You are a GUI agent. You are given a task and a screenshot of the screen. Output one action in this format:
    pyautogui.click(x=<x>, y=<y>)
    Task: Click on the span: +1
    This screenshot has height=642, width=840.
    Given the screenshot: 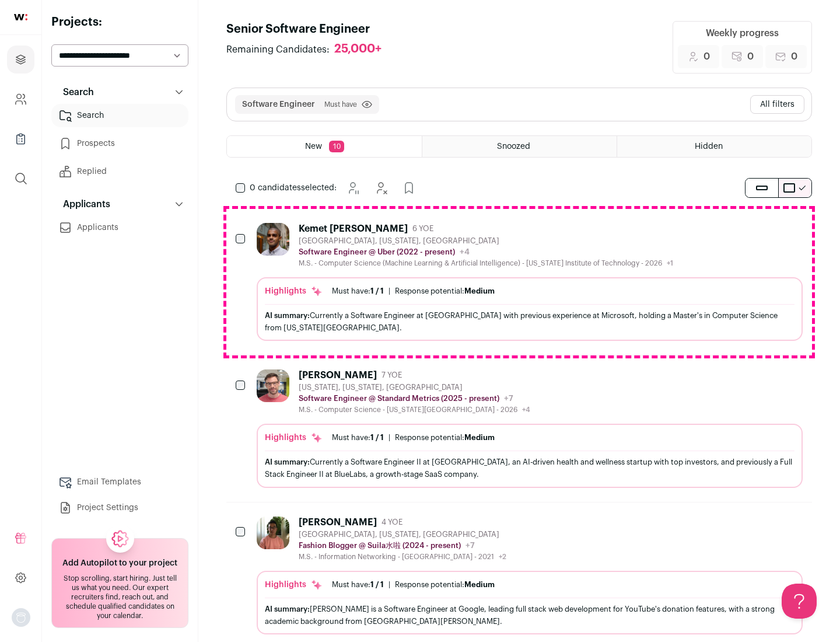 What is the action you would take?
    pyautogui.click(x=670, y=263)
    